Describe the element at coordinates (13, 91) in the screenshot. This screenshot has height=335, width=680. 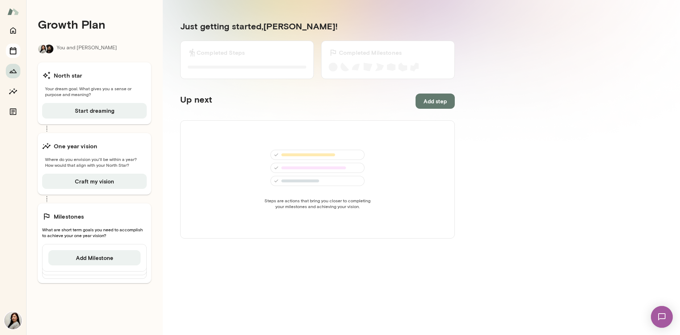
I see `button: Insights` at that location.